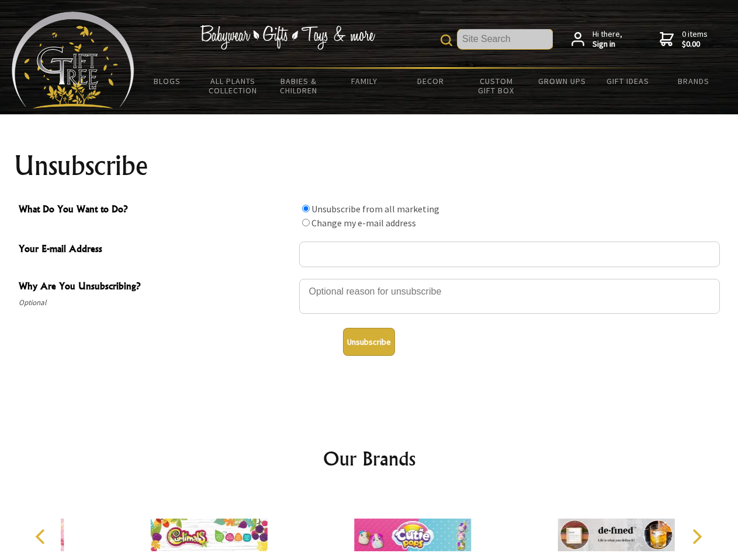 The height and width of the screenshot is (560, 738). Describe the element at coordinates (693, 81) in the screenshot. I see `a: Brands` at that location.